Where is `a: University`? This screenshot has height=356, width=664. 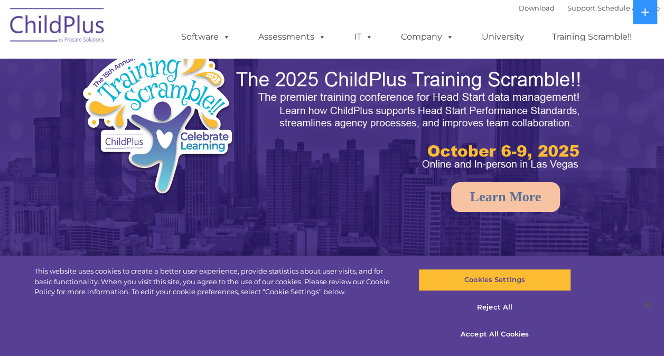 a: University is located at coordinates (503, 37).